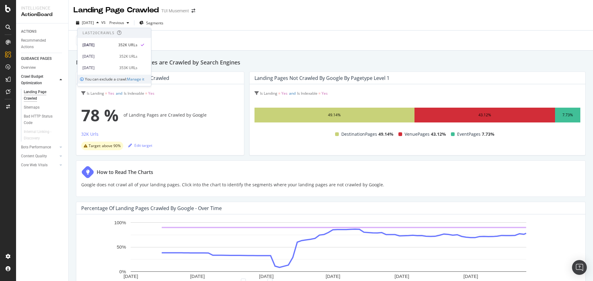 Image resolution: width=593 pixels, height=281 pixels. Describe the element at coordinates (334, 115) in the screenshot. I see `div: 49.14%` at that location.